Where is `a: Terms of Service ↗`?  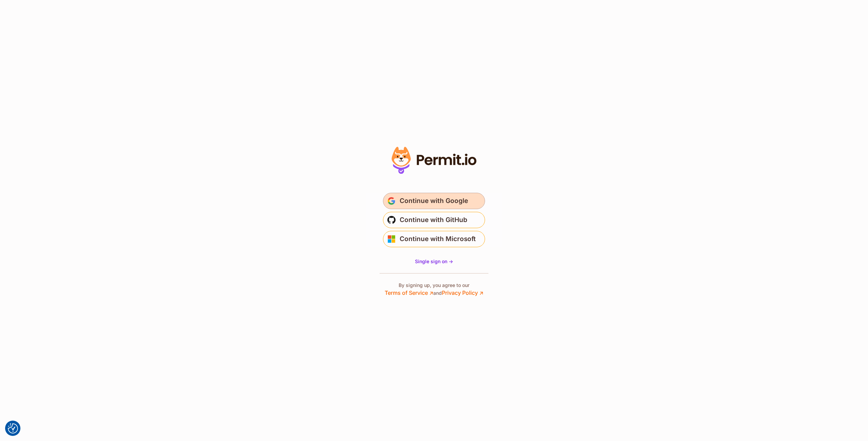
a: Terms of Service ↗ is located at coordinates (409, 293).